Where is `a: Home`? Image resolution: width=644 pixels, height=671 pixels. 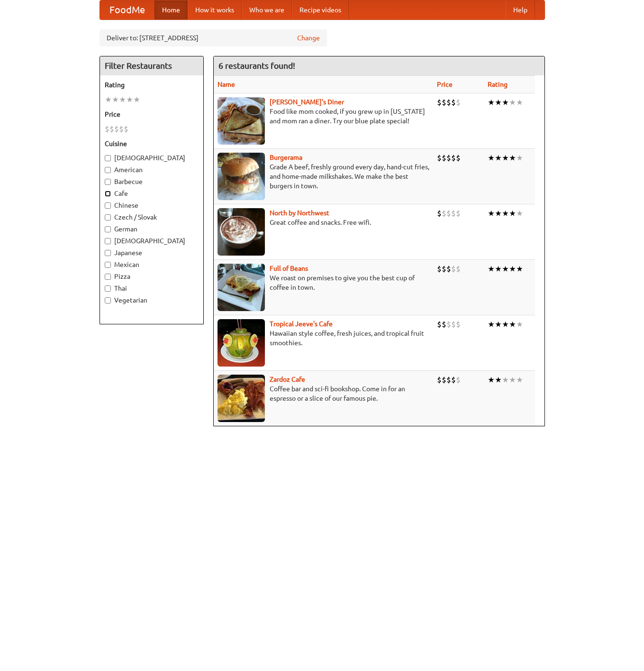
a: Home is located at coordinates (171, 10).